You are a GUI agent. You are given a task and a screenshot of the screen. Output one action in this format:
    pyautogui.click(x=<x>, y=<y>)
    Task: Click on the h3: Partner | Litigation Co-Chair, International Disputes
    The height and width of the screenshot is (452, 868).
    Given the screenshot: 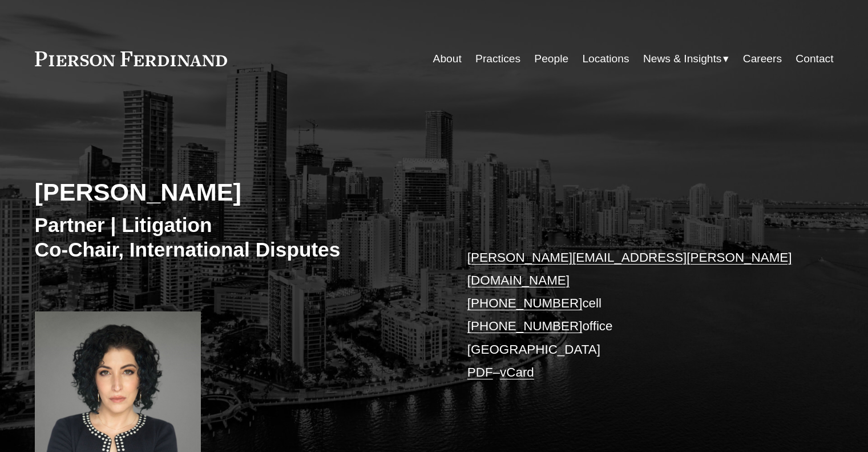 What is the action you would take?
    pyautogui.click(x=235, y=237)
    